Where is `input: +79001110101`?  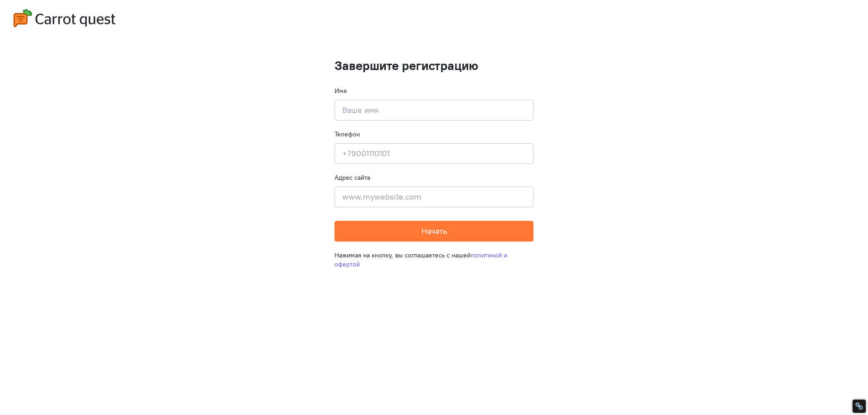 input: +79001110101 is located at coordinates (434, 154).